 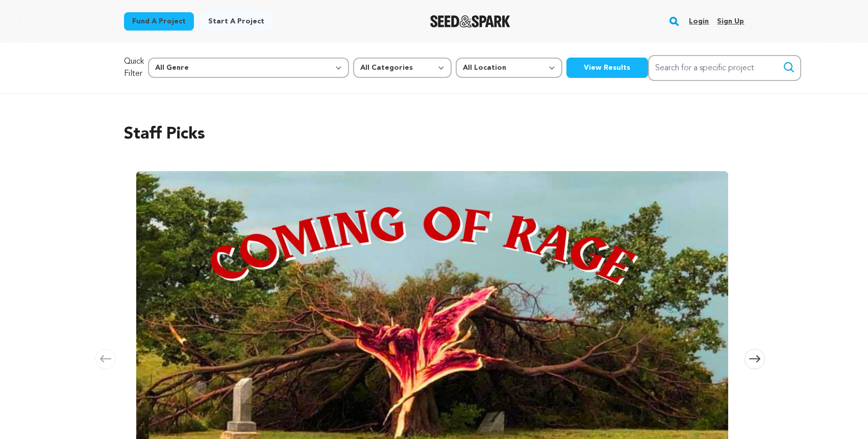 What do you see at coordinates (470, 21) in the screenshot?
I see `img: Seed&Spark Logo Dark Mode` at bounding box center [470, 21].